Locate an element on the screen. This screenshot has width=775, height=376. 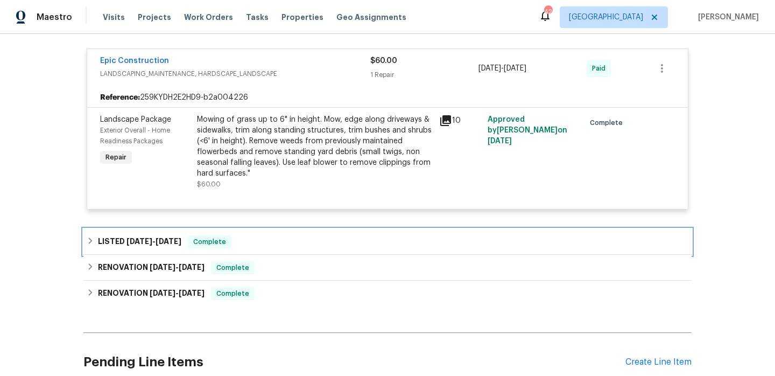
span: LANDSCAPING_MAINTENANCE, HARDSCAPE_LANDSCAPE is located at coordinates (235, 74).